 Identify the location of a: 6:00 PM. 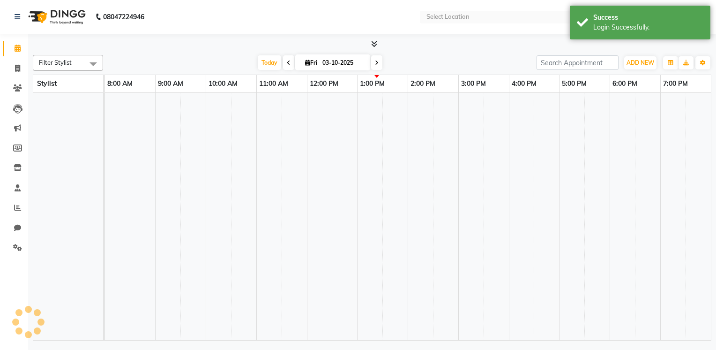
(625, 83).